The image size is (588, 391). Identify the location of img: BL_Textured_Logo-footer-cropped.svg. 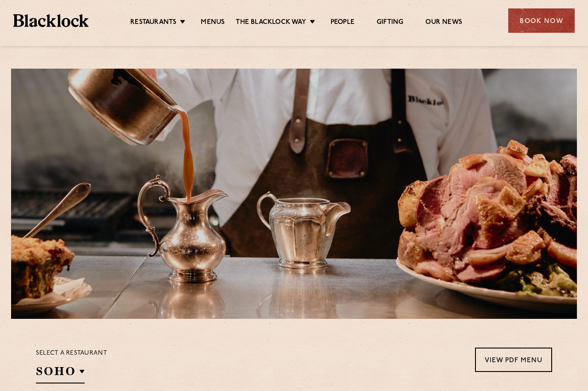
(51, 21).